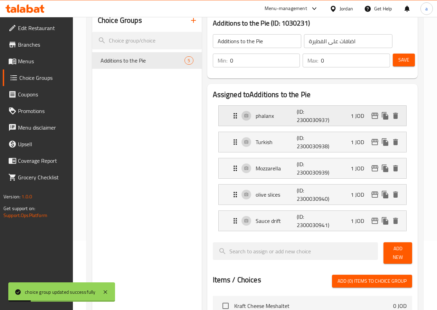 The width and height of the screenshot is (437, 310). I want to click on span: Save, so click(403, 60).